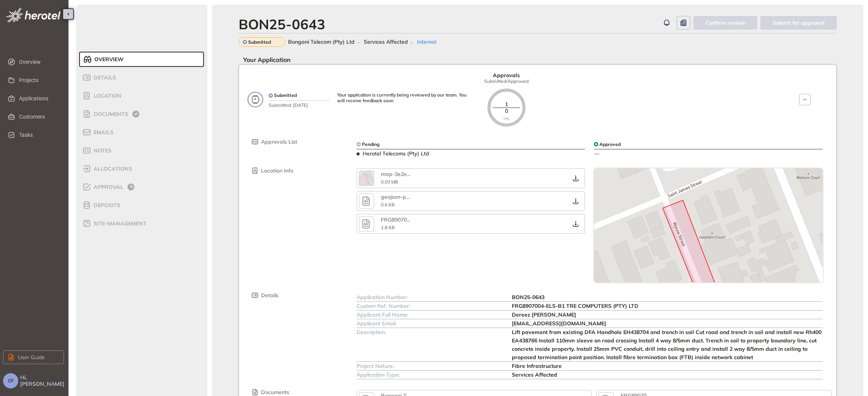 This screenshot has width=868, height=396. Describe the element at coordinates (371, 144) in the screenshot. I see `span: Pending` at that location.